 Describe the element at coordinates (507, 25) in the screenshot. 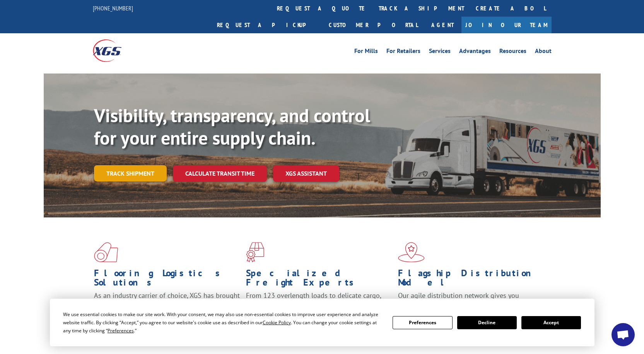

I see `a: Join Our Team` at that location.